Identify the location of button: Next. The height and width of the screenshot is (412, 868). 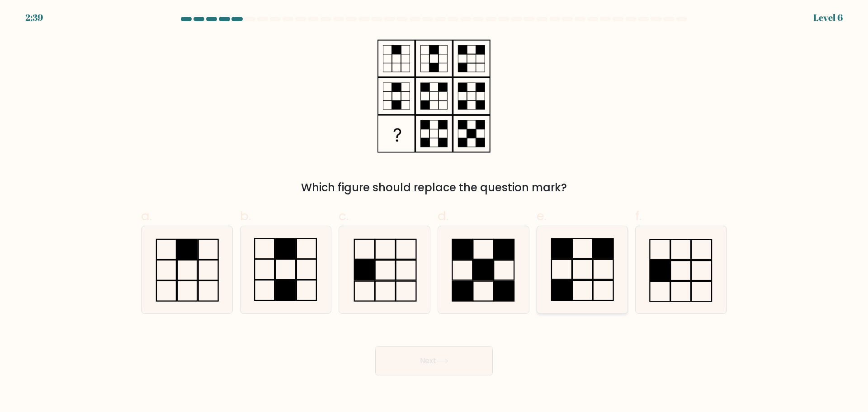
(434, 361).